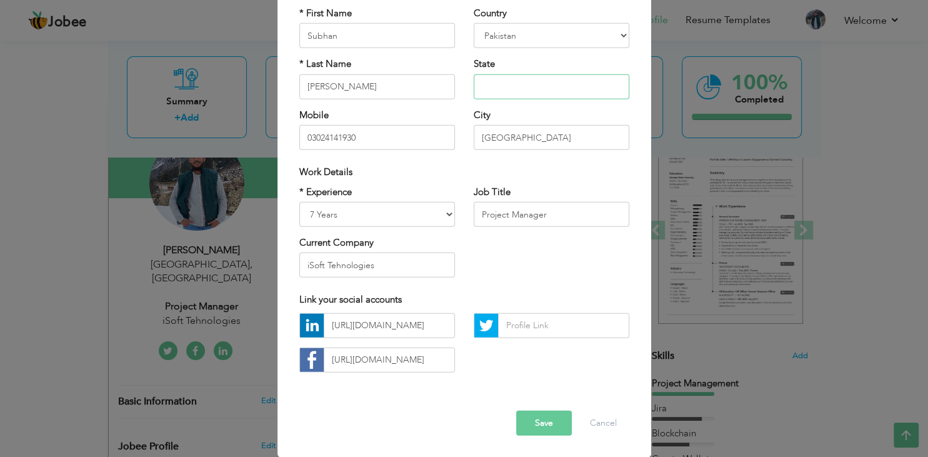  Describe the element at coordinates (312, 325) in the screenshot. I see `img: linkedin` at that location.